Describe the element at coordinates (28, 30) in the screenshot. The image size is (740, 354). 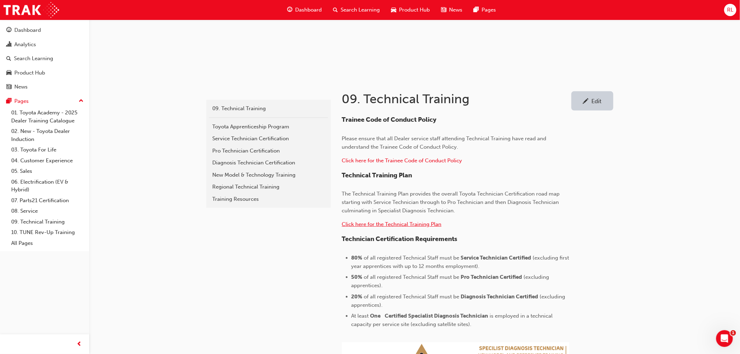
I see `div: Dashboard` at that location.